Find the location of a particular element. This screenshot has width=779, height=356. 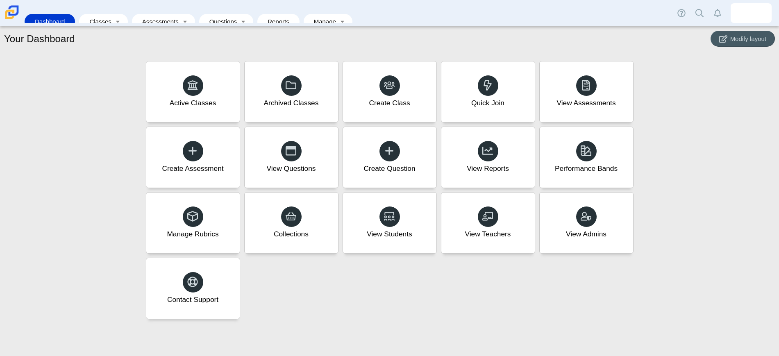

div: Collections is located at coordinates (291, 234).